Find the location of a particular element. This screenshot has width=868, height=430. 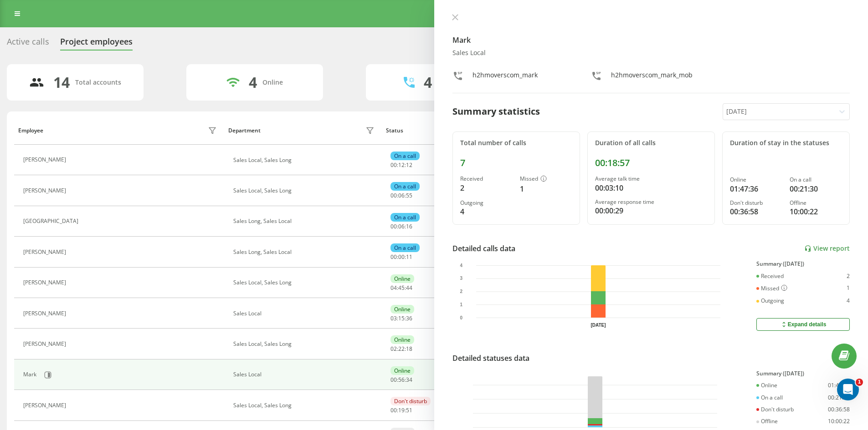

text: 2 is located at coordinates (461, 291).